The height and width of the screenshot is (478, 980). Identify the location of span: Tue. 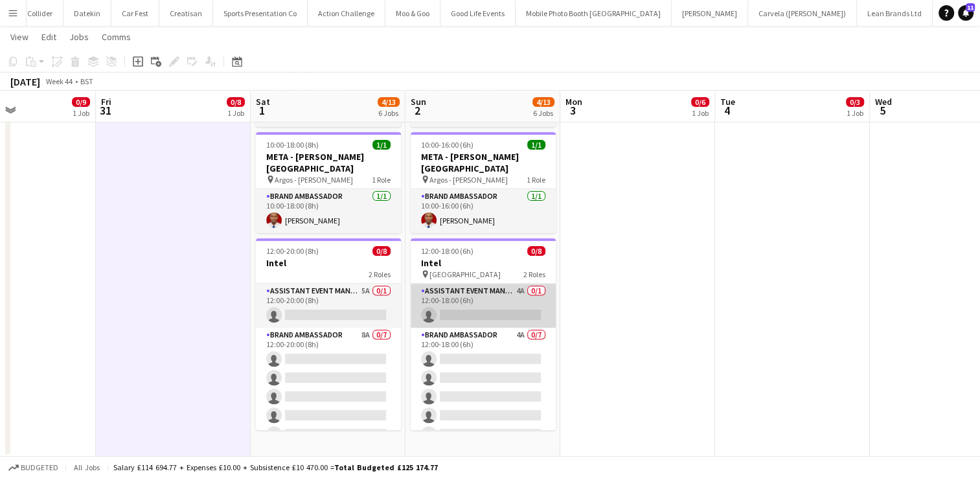
(727, 102).